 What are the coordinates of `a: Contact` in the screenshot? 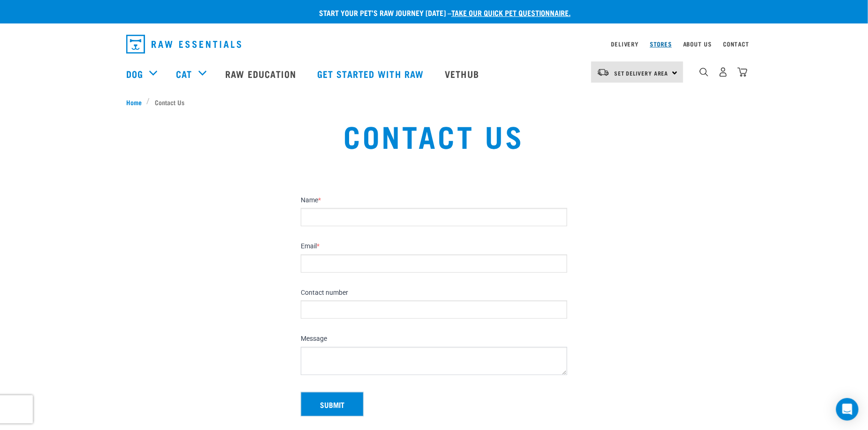 It's located at (737, 44).